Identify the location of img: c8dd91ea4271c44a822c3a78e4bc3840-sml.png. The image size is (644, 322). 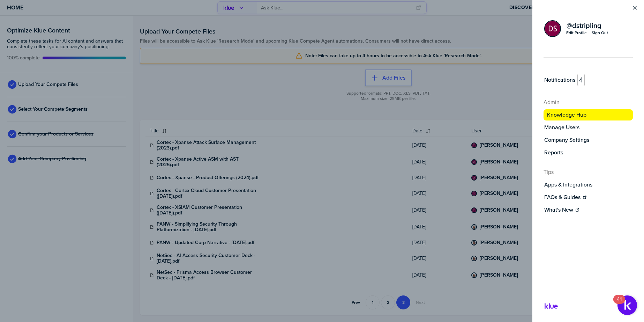
(552, 29).